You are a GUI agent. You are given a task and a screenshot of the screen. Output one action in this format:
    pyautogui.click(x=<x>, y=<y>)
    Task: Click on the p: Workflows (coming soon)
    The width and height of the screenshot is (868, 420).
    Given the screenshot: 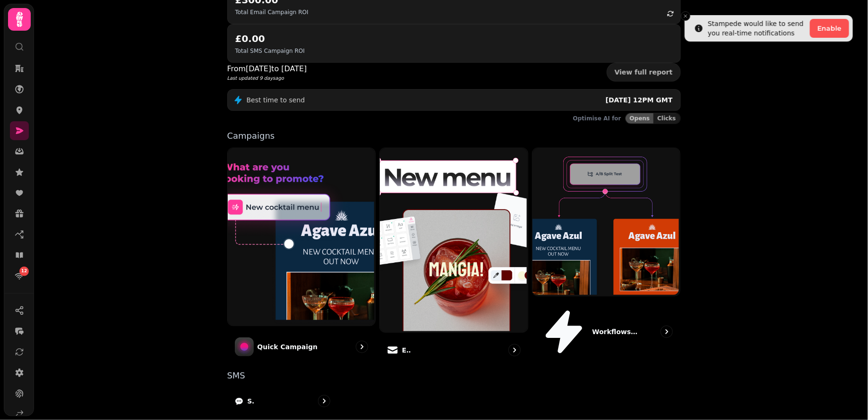 What is the action you would take?
    pyautogui.click(x=616, y=332)
    